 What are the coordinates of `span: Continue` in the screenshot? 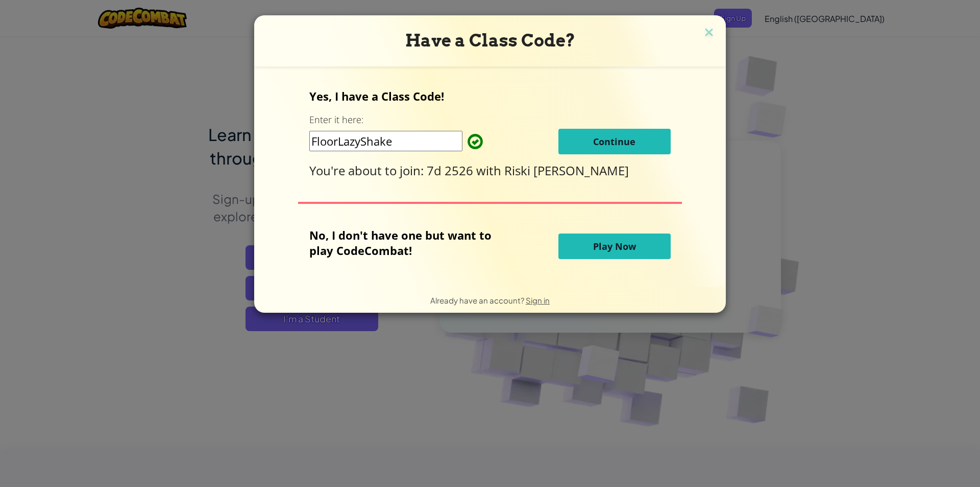 It's located at (614, 141).